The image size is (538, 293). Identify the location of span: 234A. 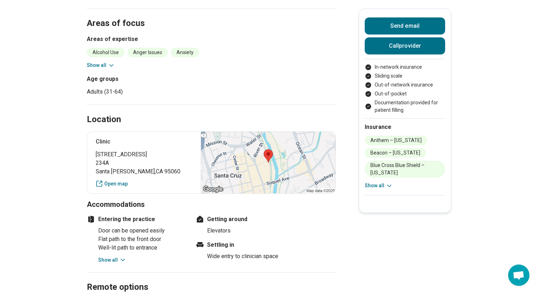
(144, 163).